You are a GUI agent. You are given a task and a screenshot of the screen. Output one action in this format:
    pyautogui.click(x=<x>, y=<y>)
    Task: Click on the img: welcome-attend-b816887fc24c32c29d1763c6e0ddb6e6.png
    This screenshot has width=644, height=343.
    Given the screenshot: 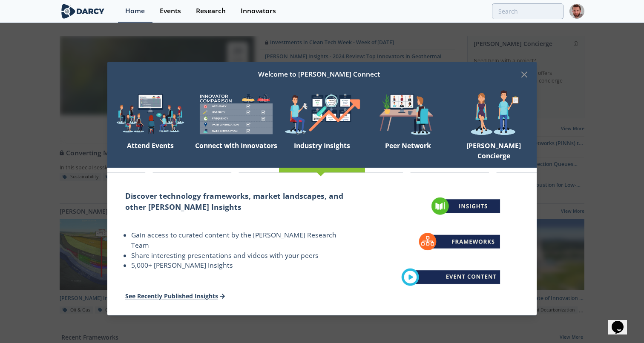 What is the action you would take?
    pyautogui.click(x=408, y=113)
    